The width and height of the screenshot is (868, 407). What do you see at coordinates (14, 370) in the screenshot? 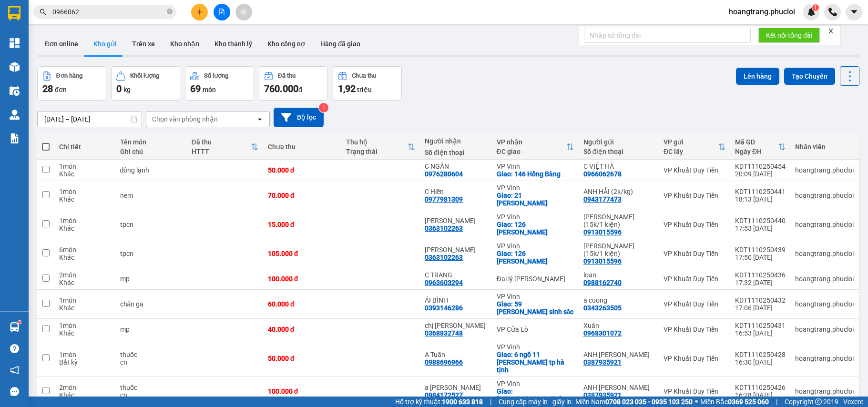
I see `span: notification` at bounding box center [14, 370].